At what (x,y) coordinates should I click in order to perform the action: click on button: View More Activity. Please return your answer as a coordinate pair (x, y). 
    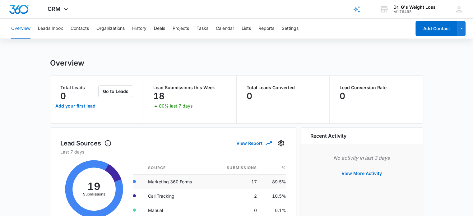
    Looking at the image, I should click on (362, 174).